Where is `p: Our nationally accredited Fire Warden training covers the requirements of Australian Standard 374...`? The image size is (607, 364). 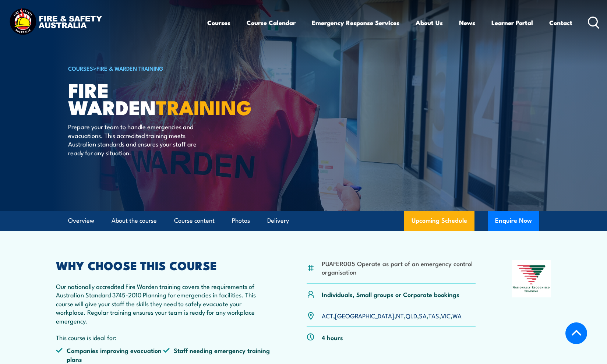
p: Our nationally accredited Fire Warden training covers the requirements of Australian Standard 374... is located at coordinates (163, 303).